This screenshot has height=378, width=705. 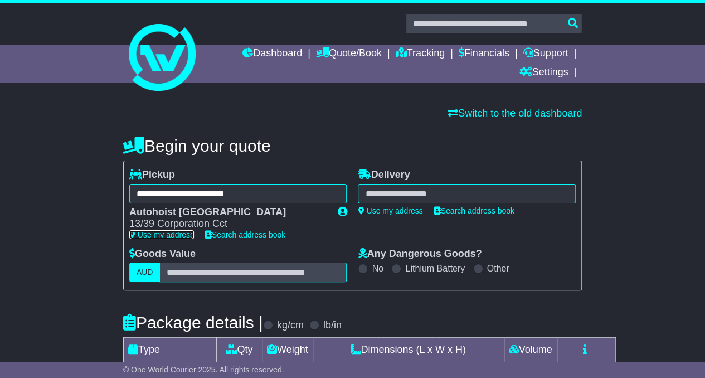 What do you see at coordinates (349, 54) in the screenshot?
I see `a: Quote/Book` at bounding box center [349, 54].